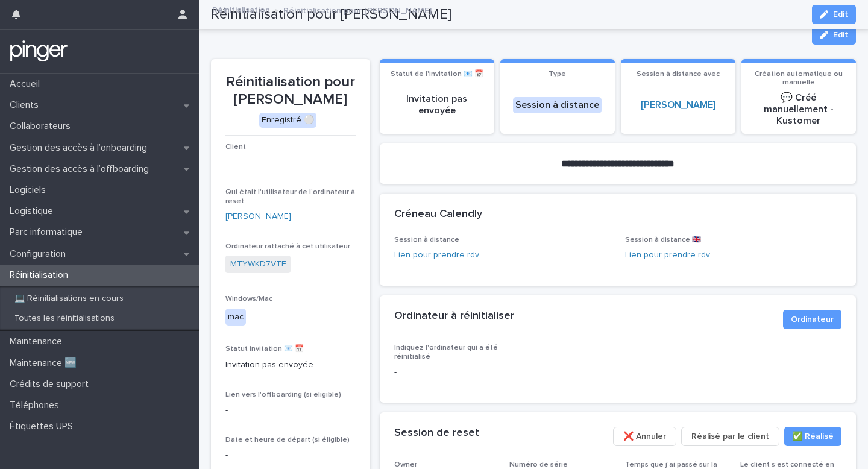  I want to click on div: Session à distance, so click(557, 105).